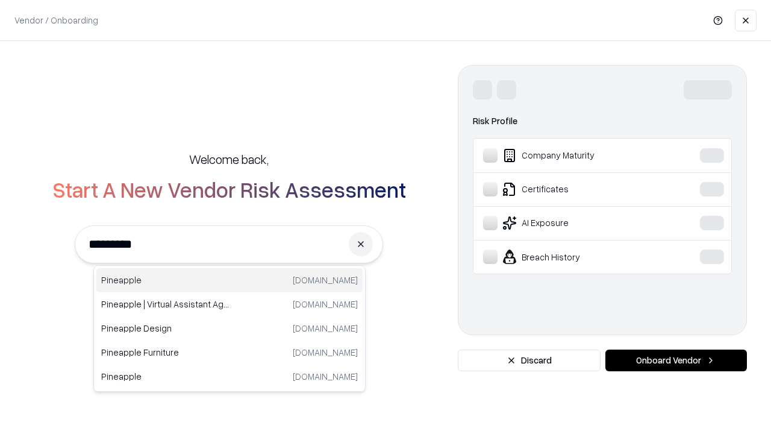 The image size is (771, 434). What do you see at coordinates (165, 352) in the screenshot?
I see `p: Pineapple Furniture` at bounding box center [165, 352].